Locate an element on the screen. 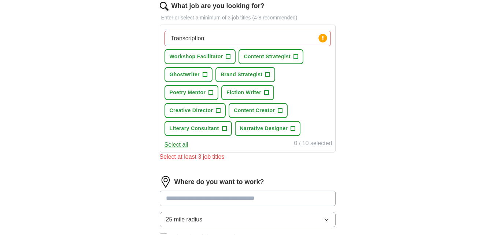 The image size is (495, 235). img: search.png is located at coordinates (164, 6).